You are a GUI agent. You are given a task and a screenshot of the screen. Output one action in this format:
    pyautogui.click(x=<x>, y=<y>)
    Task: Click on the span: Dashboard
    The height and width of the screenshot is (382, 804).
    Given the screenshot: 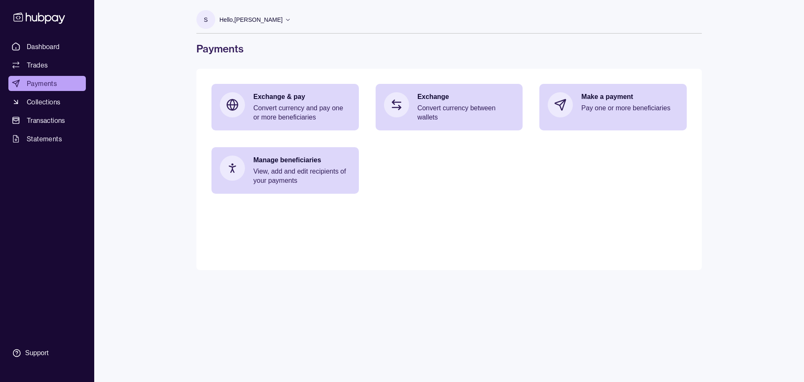 What is the action you would take?
    pyautogui.click(x=43, y=46)
    